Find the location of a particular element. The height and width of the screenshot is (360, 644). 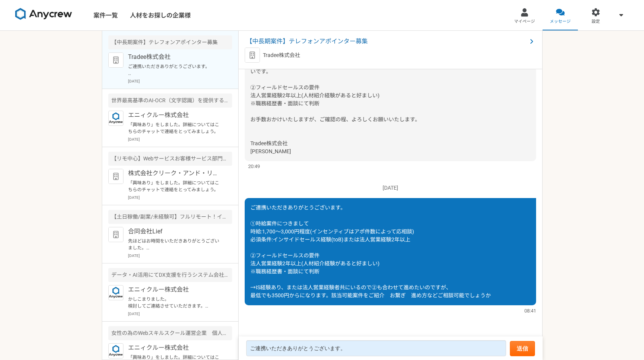

span: 20:49 is located at coordinates (254, 166).